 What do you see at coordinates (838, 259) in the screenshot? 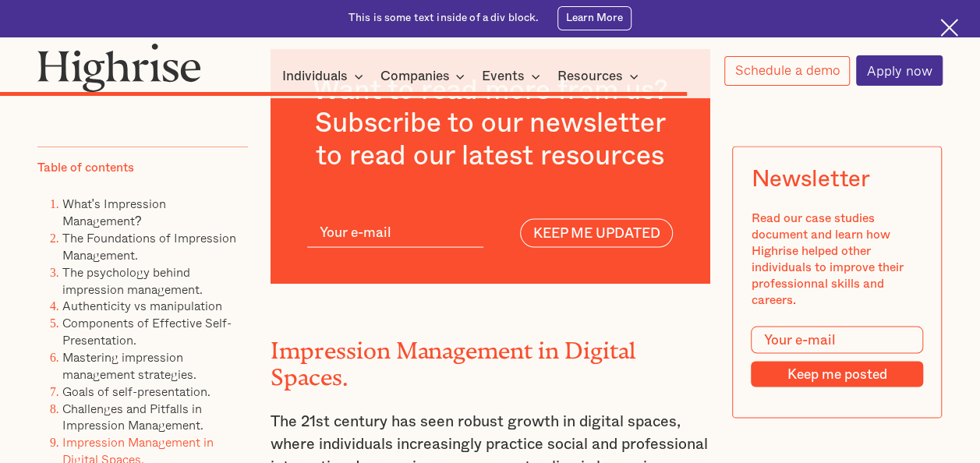
I see `div: Read our case studies document and learn how Highrise helped other individuals to improve their p...` at bounding box center [838, 259].